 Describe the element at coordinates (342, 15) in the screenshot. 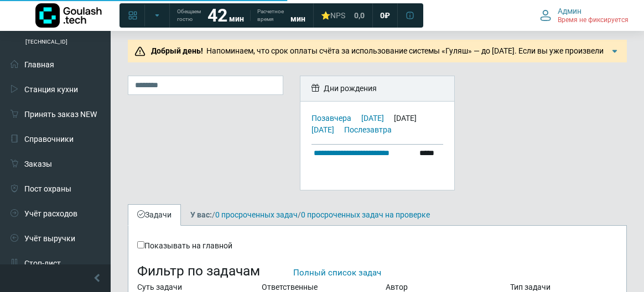

I see `a: ⭐NPS 0,0` at that location.